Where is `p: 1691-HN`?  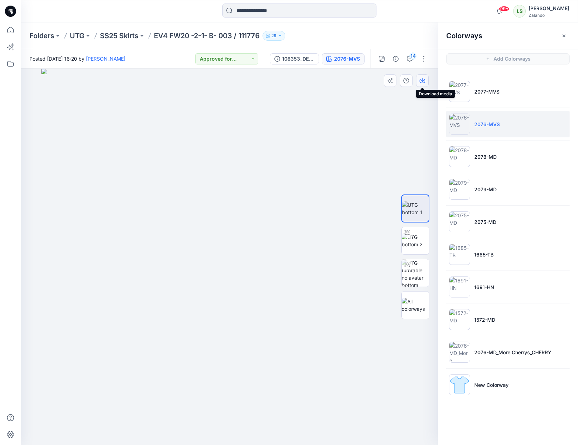
p: 1691-HN is located at coordinates (484, 287).